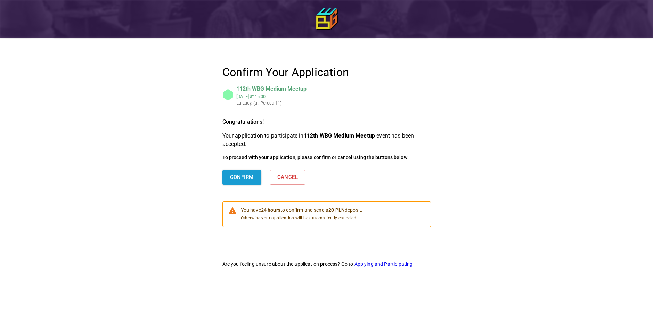  I want to click on button: Confirm, so click(242, 177).